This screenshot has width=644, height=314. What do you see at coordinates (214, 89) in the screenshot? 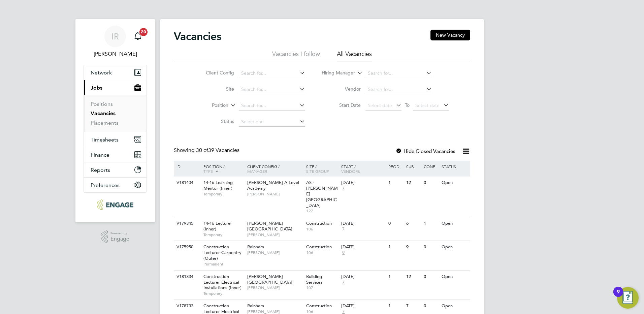
I see `label: Site` at bounding box center [214, 89].